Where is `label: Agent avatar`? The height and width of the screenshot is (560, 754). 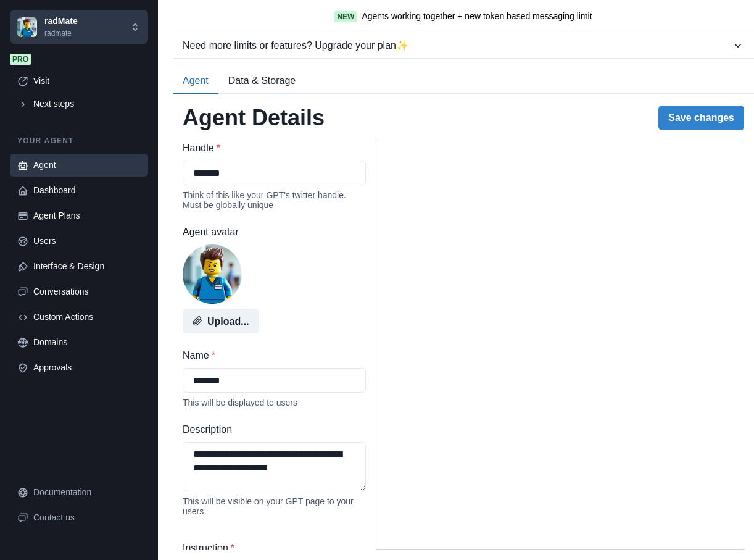
label: Agent avatar is located at coordinates (270, 232).